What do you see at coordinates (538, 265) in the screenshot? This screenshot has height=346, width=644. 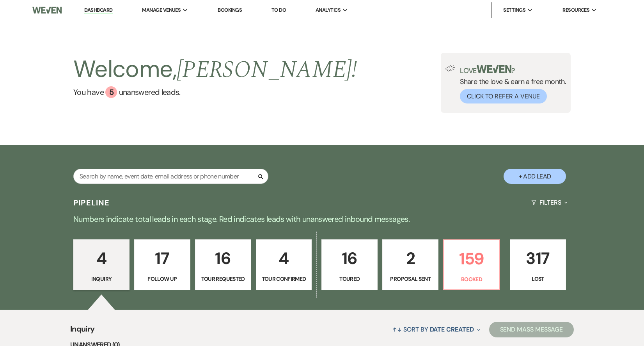 I see `a: 317Lost` at bounding box center [538, 265].